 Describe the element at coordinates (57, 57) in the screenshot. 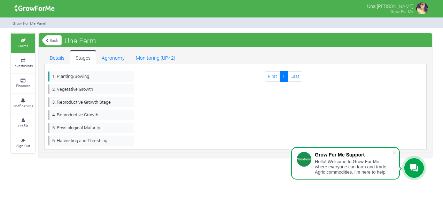

I see `a: Details` at that location.